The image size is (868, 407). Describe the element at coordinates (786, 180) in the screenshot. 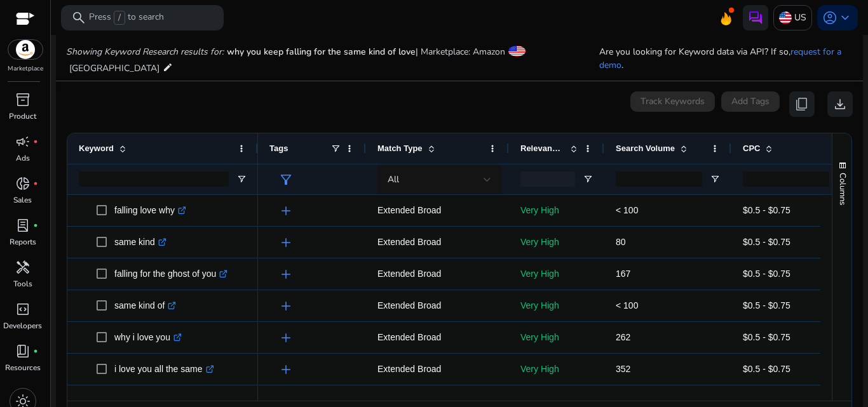

I see `input: CPC Filter Input` at that location.